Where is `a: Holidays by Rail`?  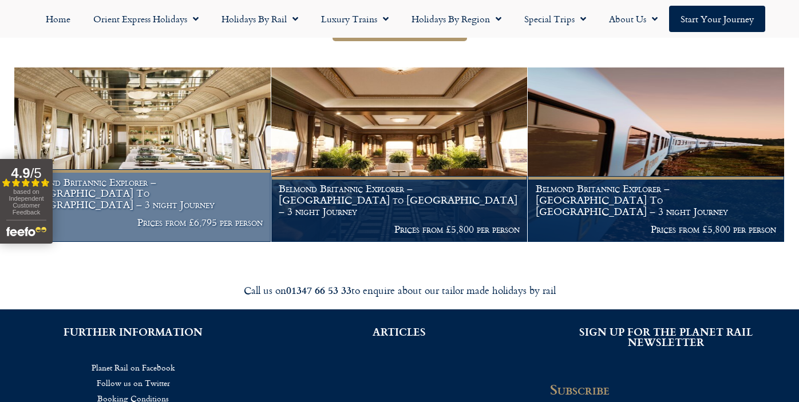
a: Holidays by Rail is located at coordinates (260, 19).